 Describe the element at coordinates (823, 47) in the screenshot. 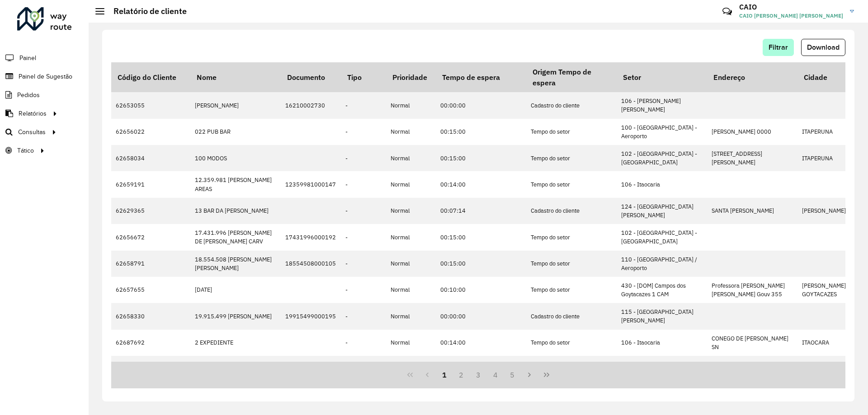

I see `button: Download` at that location.